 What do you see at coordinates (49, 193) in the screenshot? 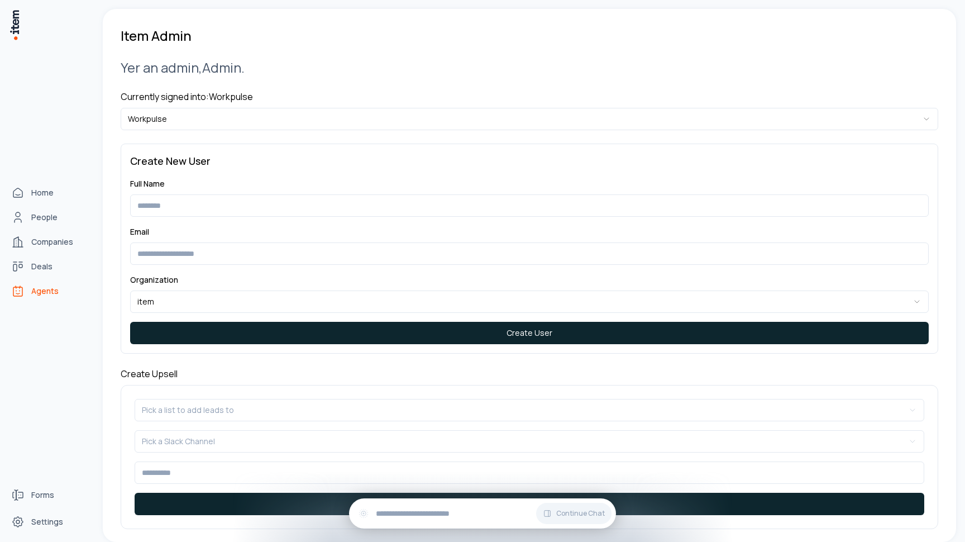
I see `a: Home` at bounding box center [49, 193].